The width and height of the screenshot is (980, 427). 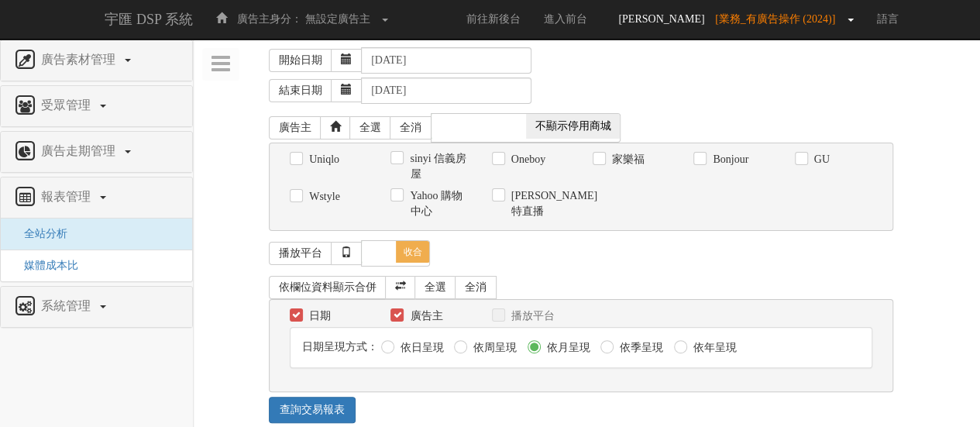 What do you see at coordinates (39, 233) in the screenshot?
I see `span: 全站分析` at bounding box center [39, 233].